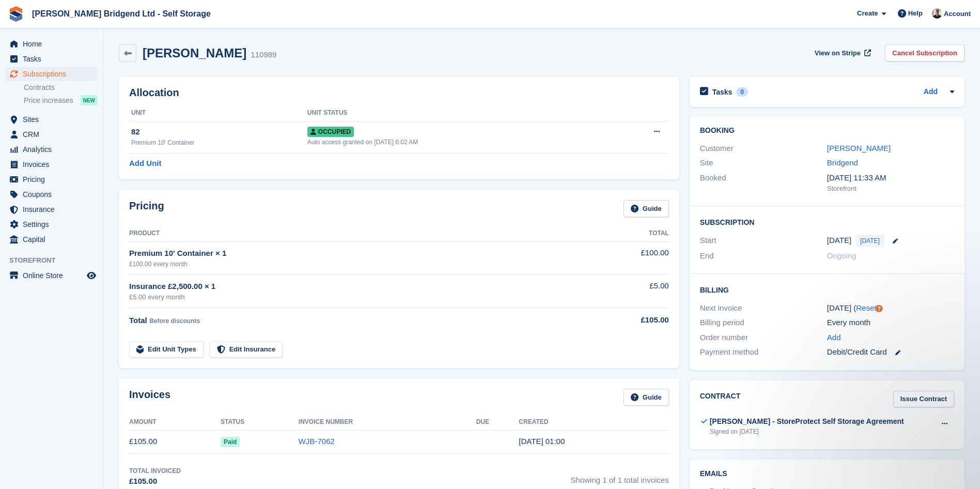 This screenshot has width=980, height=489. Describe the element at coordinates (357, 286) in the screenshot. I see `div: Insurance £2,500.00 × 1` at that location.